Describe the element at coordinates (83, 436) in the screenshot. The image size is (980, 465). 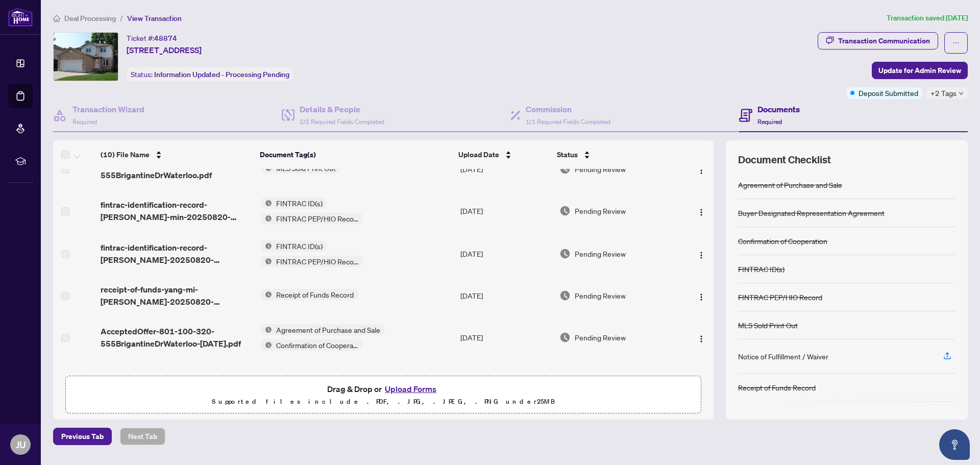
I see `span: Previous Tab` at that location.